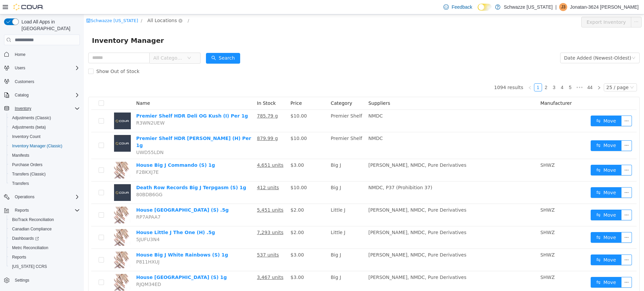  What do you see at coordinates (39, 245) in the screenshot?
I see `img: House Big J White Rainbows (S) 1g hero shot` at bounding box center [39, 245].